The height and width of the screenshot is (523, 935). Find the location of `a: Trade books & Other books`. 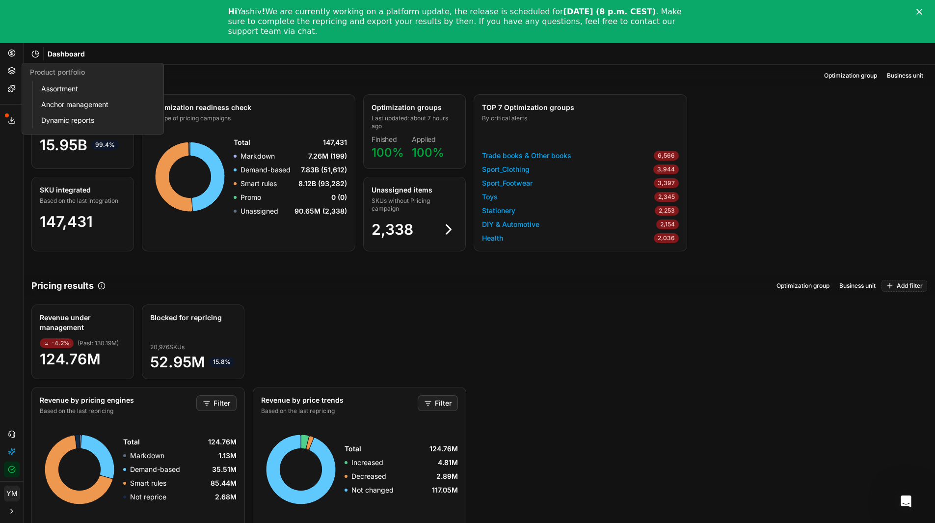

a: Trade books & Other books is located at coordinates (527, 156).